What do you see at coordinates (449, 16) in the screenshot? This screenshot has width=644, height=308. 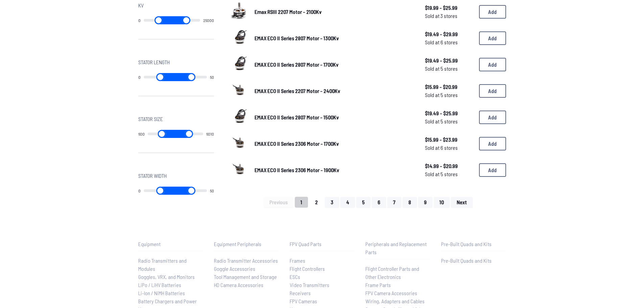 I see `span: Sold at 3 stores` at bounding box center [449, 16].